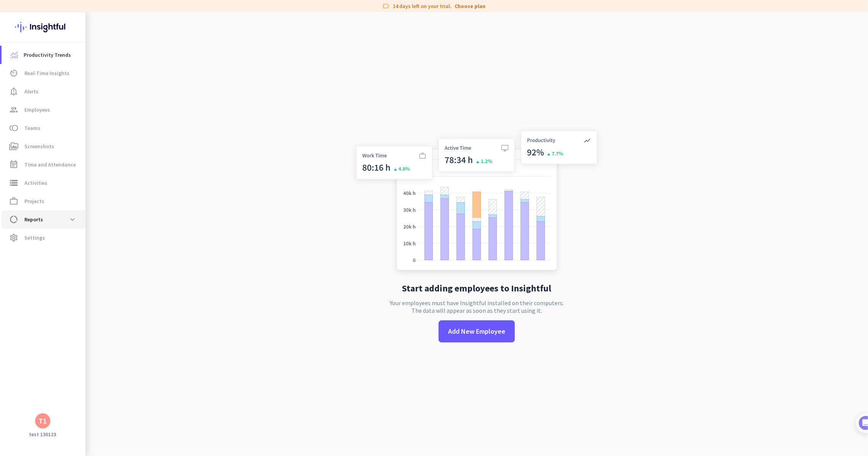  I want to click on a: av_timerReal-Time Insights, so click(44, 73).